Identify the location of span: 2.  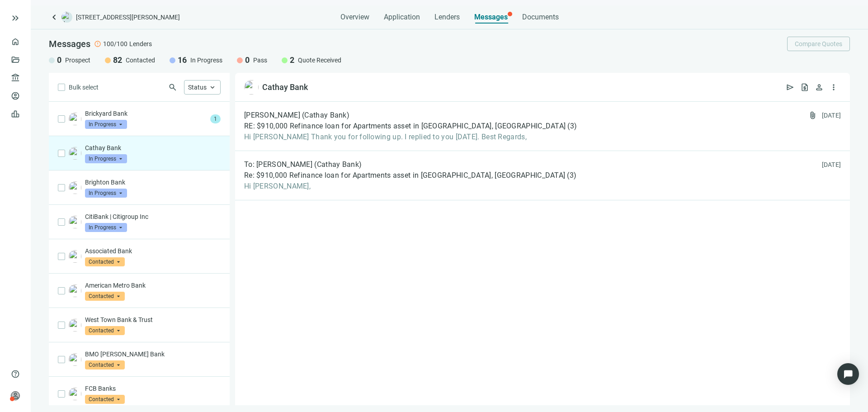
(292, 60).